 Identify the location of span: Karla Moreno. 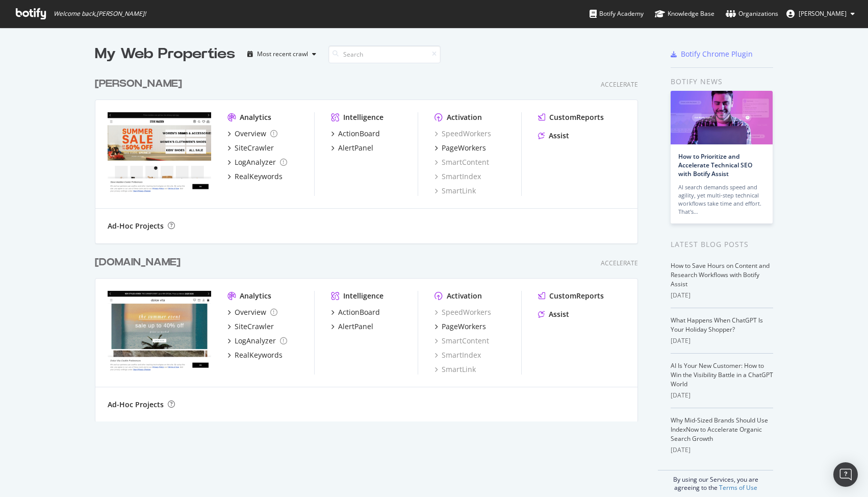
(822, 13).